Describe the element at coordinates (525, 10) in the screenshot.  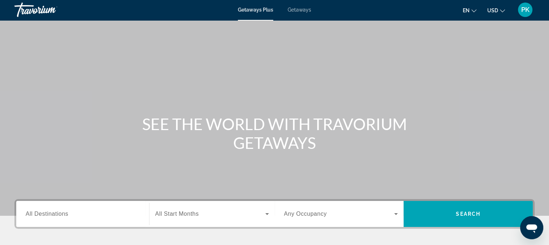
I see `button: User Menu` at that location.